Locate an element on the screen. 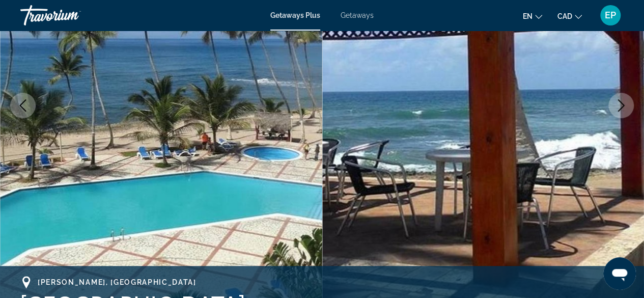 This screenshot has height=298, width=644. span: Getaways Plus is located at coordinates (295, 16).